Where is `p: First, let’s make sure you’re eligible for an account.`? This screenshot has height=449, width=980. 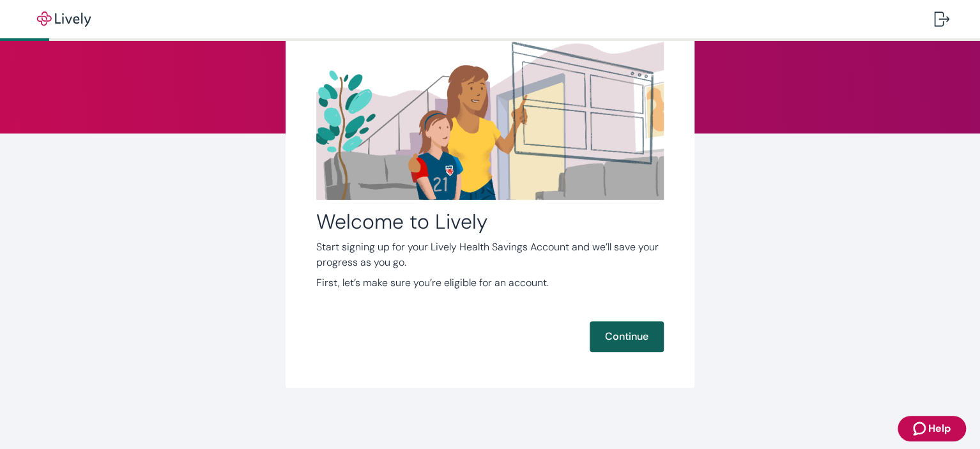
p: First, let’s make sure you’re eligible for an account. is located at coordinates (490, 283).